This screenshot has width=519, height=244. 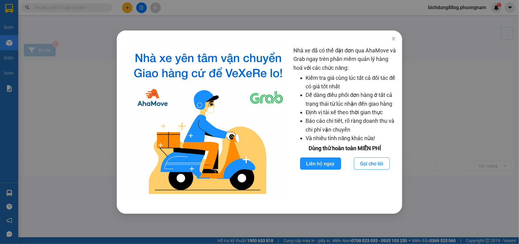 What do you see at coordinates (351, 125) in the screenshot?
I see `li: Báo cáo chi tiết, rõ ràng doanh thu và chi phí vận chuyển` at bounding box center [351, 125].